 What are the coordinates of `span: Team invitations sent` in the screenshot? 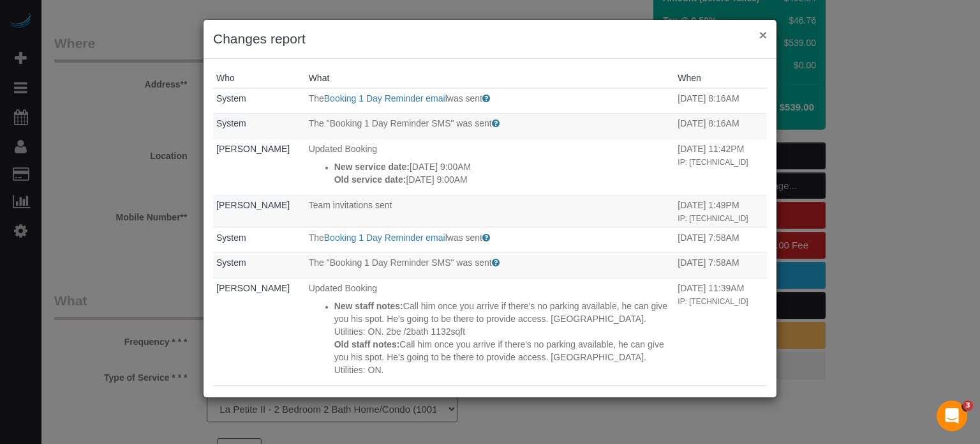 It's located at (350, 205).